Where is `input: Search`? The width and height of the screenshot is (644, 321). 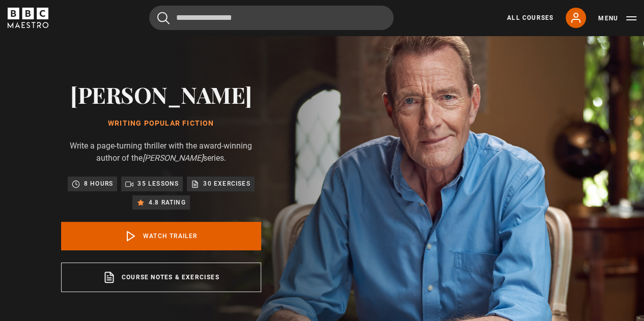
input: Search is located at coordinates (272, 17).